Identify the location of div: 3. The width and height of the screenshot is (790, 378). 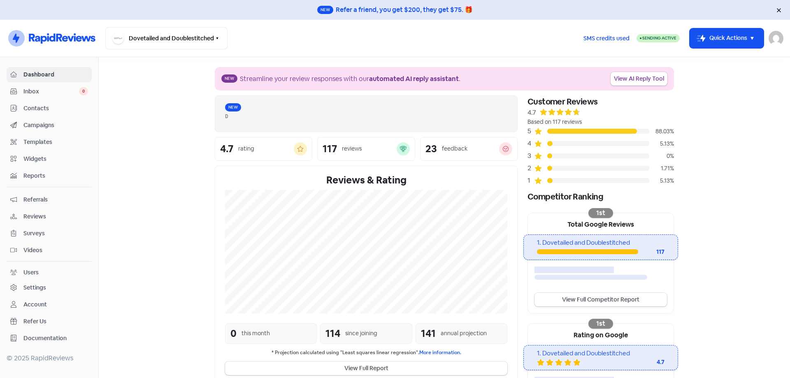
(531, 156).